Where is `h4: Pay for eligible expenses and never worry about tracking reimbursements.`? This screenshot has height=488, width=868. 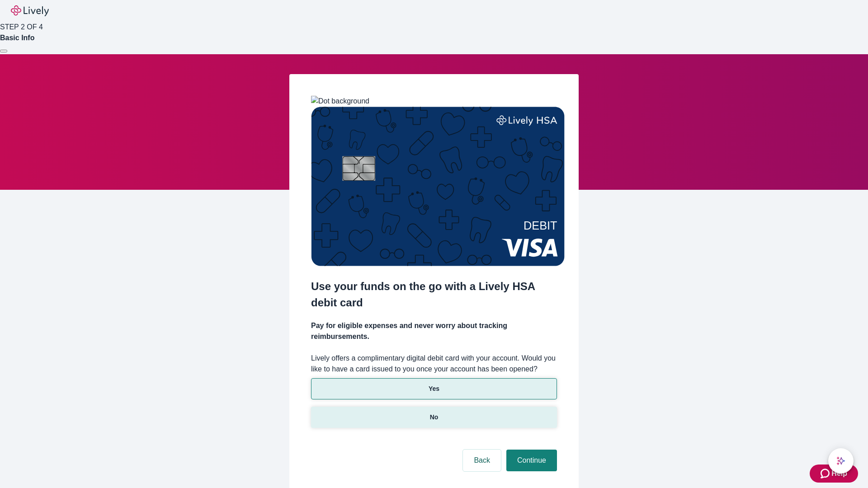
h4: Pay for eligible expenses and never worry about tracking reimbursements. is located at coordinates (434, 331).